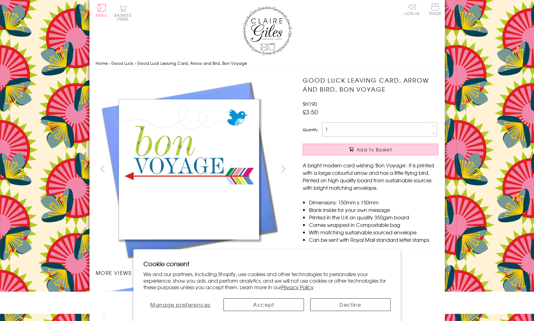  I want to click on li: Printed in the U.K on quality 350gsm board, so click(373, 217).